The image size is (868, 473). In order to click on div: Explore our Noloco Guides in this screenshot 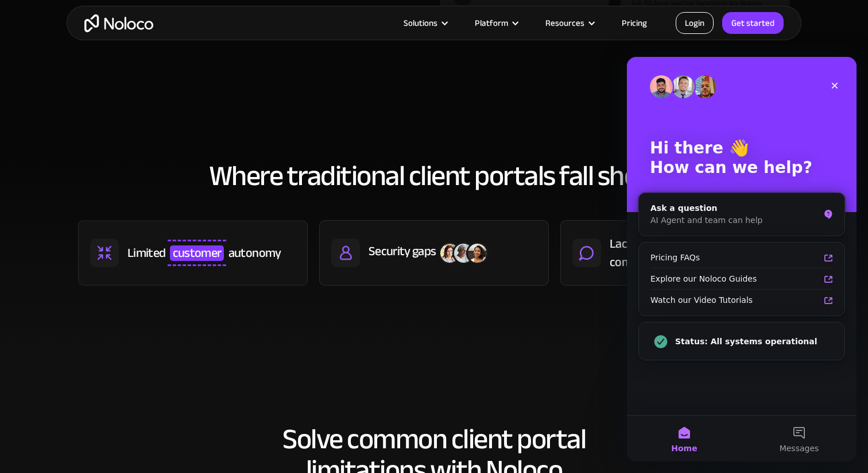, I will do `click(108, 222)`.